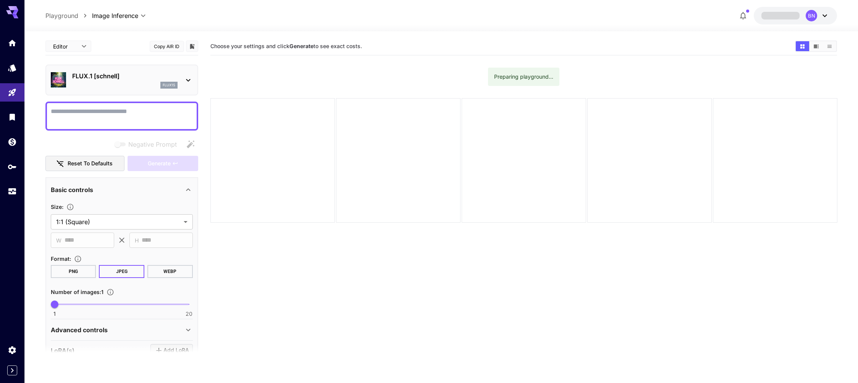  What do you see at coordinates (152, 144) in the screenshot?
I see `span: Negative Prompt` at bounding box center [152, 144].